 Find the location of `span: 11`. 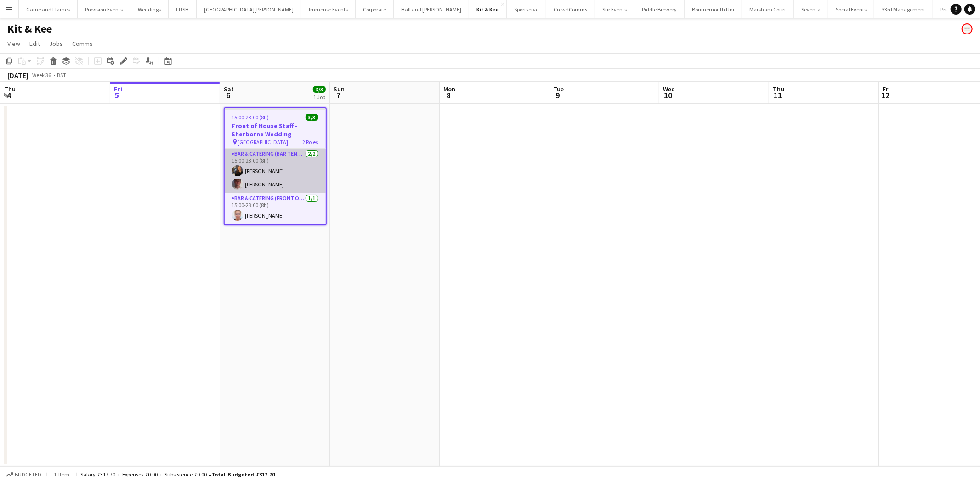

span: 11 is located at coordinates (778, 95).